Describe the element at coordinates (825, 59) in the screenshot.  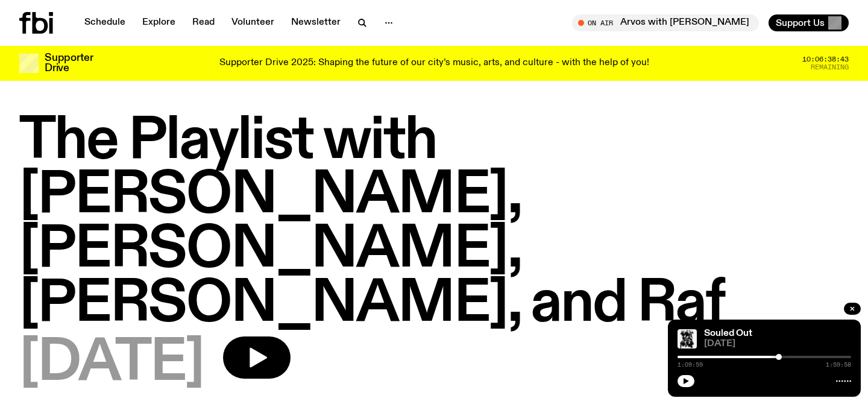
I see `span: 10:06:38:43` at that location.